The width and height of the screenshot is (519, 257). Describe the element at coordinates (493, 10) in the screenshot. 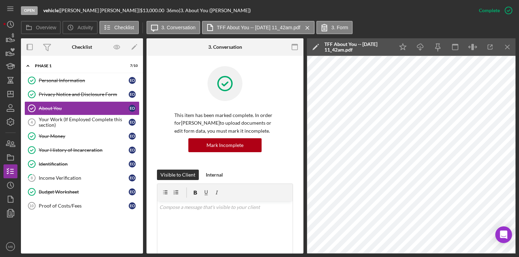

I see `button: Complete` at that location.